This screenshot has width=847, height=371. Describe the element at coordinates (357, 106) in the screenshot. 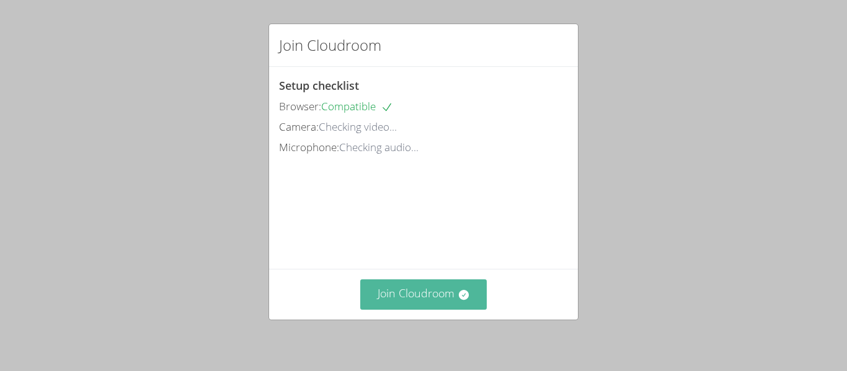

I see `span: Compatible` at that location.